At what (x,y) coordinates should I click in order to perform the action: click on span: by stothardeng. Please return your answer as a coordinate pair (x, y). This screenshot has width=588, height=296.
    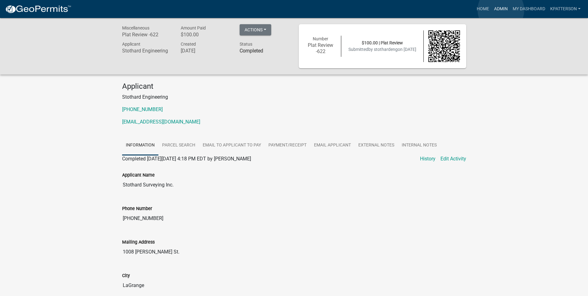
    Looking at the image, I should click on (383, 49).